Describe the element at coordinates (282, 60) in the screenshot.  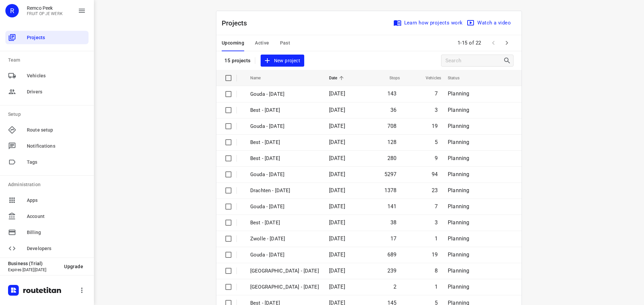
I see `span: New project` at that location.